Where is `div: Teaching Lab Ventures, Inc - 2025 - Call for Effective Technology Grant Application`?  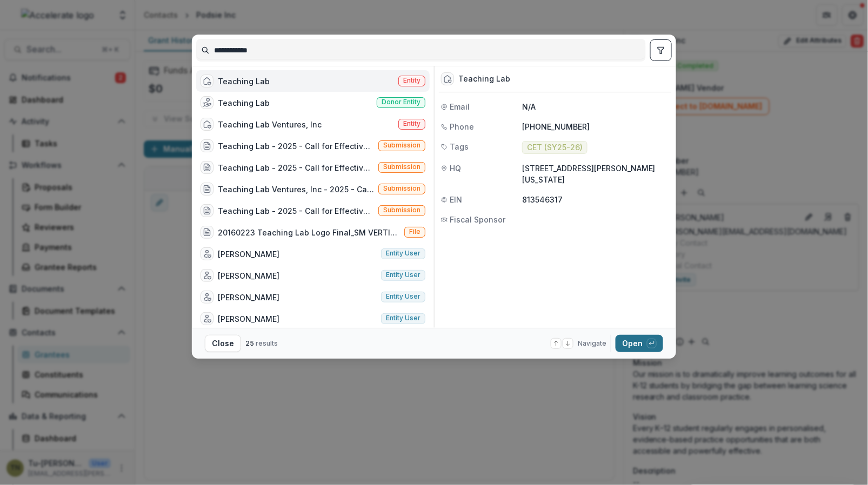 div: Teaching Lab Ventures, Inc - 2025 - Call for Effective Technology Grant Application is located at coordinates (296, 189).